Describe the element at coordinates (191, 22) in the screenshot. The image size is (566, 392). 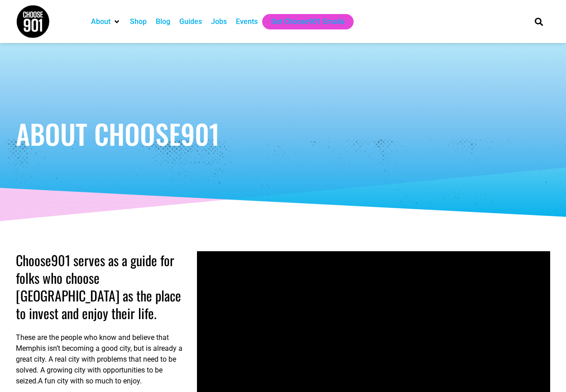
I see `div: Guides` at that location.